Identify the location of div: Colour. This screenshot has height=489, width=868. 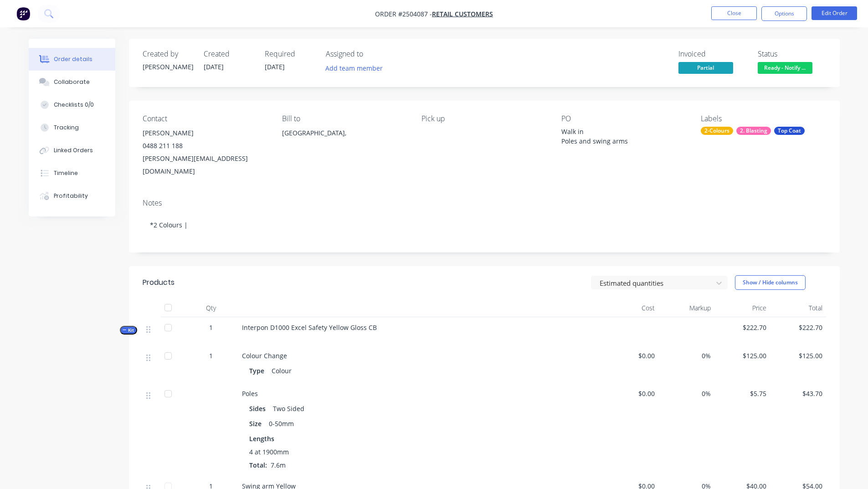
(281, 370).